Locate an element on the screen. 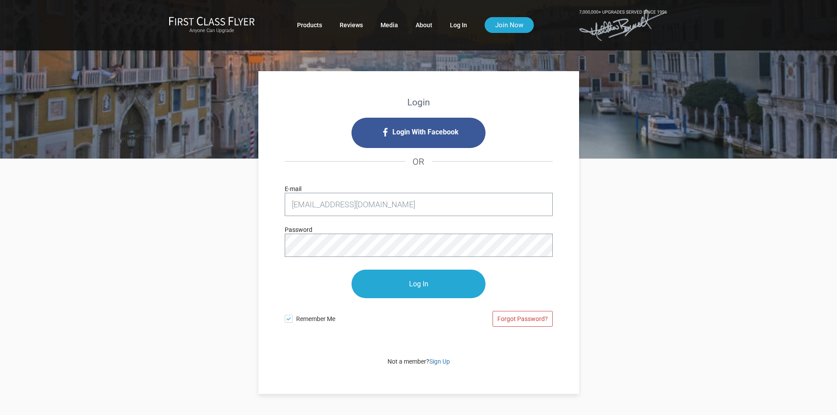  a: First Class FlyerAnyone Can Upgrade is located at coordinates (212, 25).